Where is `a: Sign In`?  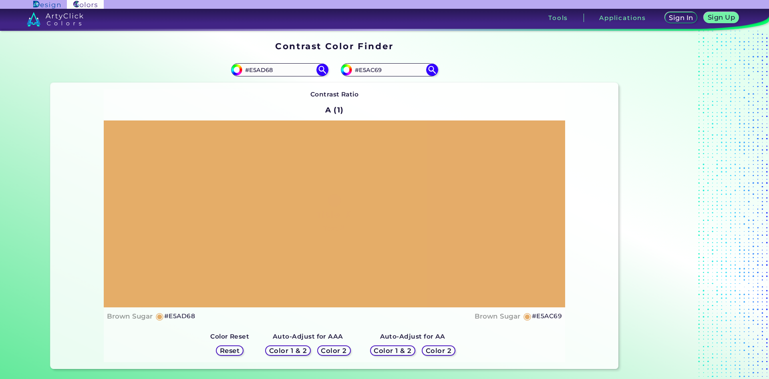
a: Sign In is located at coordinates (681, 18).